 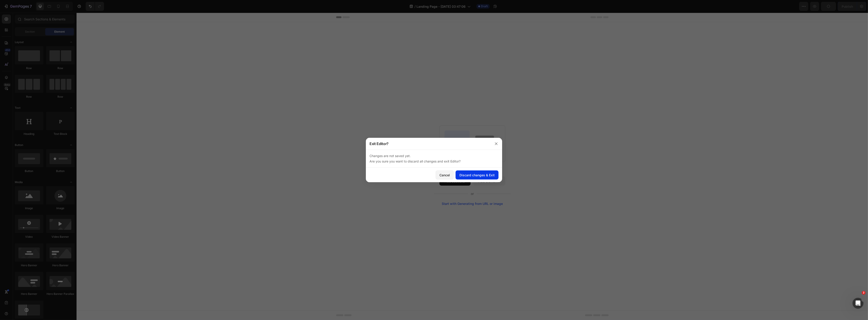 What do you see at coordinates (379, 143) in the screenshot?
I see `p: Exit Editor?` at bounding box center [379, 143].